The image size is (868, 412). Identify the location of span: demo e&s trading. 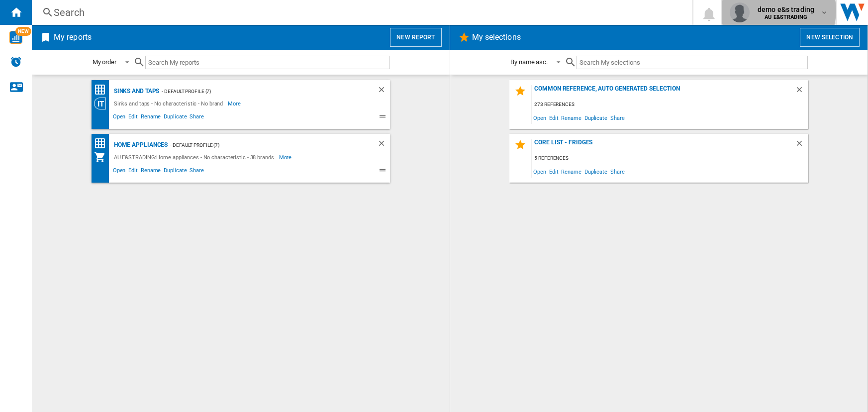
(786, 10).